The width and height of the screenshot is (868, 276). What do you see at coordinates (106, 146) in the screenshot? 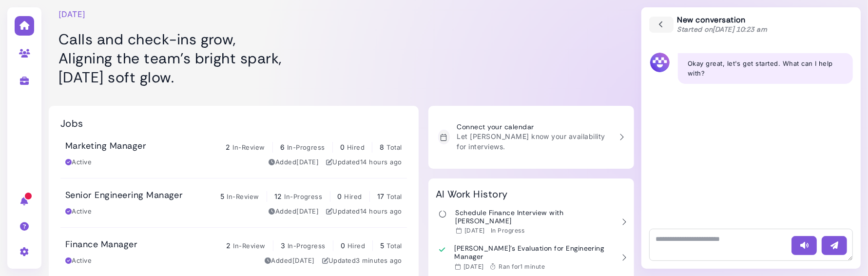
I see `h3: Marketing Manager` at bounding box center [106, 146].